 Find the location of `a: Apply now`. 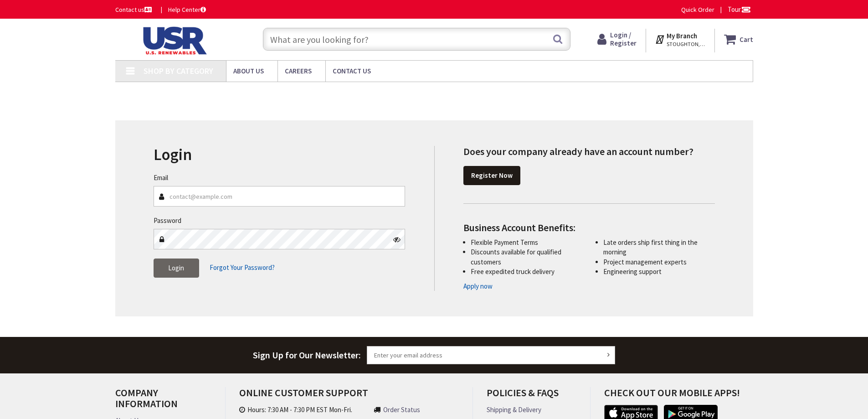

a: Apply now is located at coordinates (478, 286).